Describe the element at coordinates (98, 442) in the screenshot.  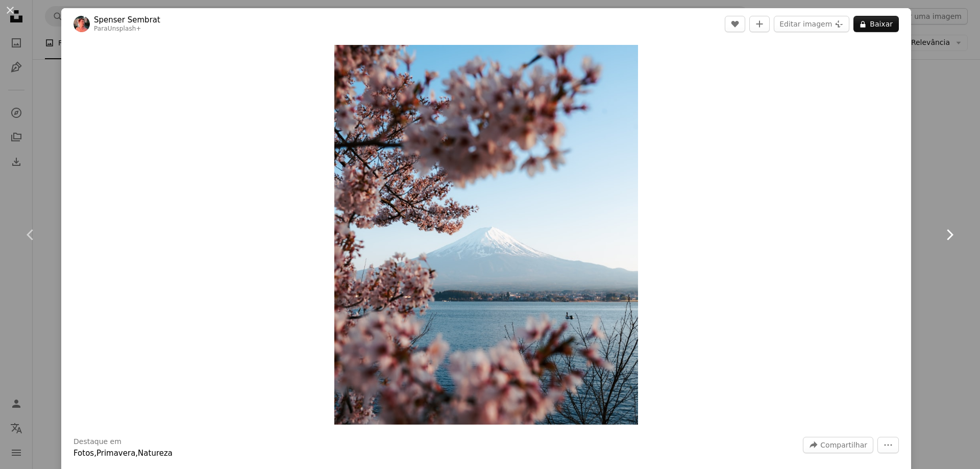
I see `h3: Destaque em` at that location.